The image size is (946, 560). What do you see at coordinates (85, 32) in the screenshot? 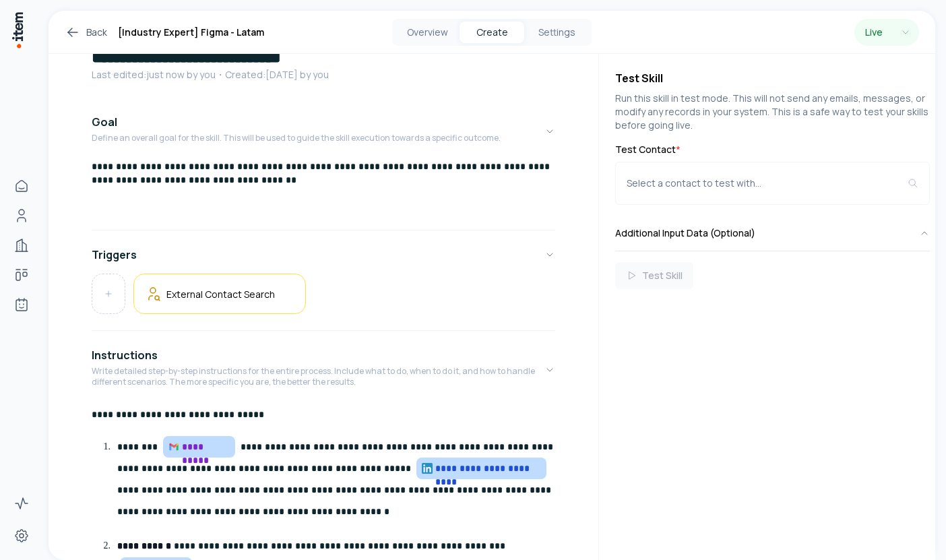
I see `a: Back` at bounding box center [85, 32].